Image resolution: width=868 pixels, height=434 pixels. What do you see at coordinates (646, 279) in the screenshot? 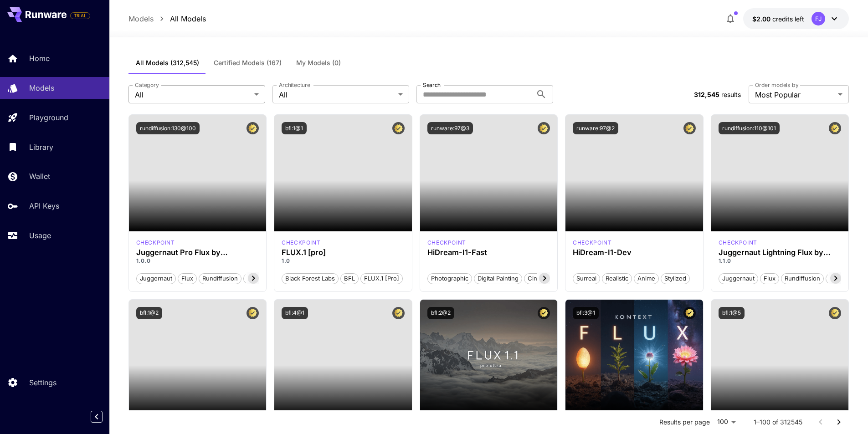
I see `button: Anime` at bounding box center [646, 279].